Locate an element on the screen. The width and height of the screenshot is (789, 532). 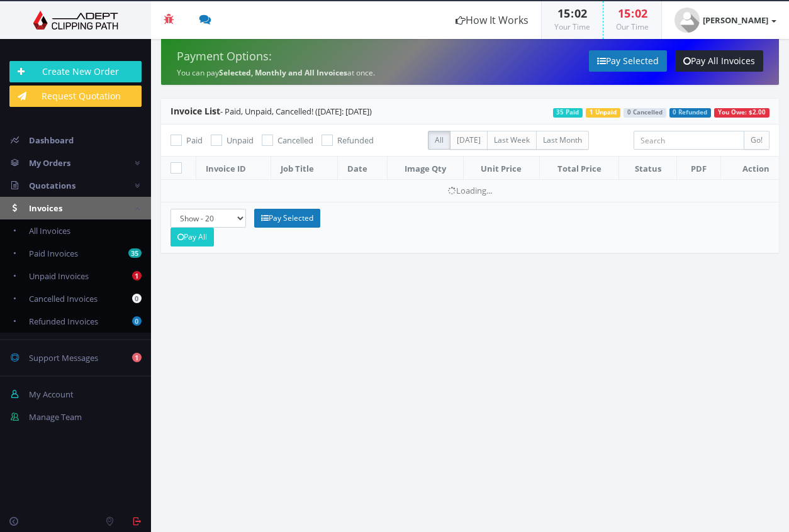
th: PDF is located at coordinates (699, 168).